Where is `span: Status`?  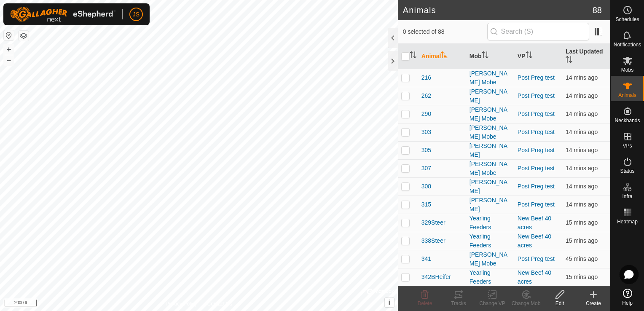 span: Status is located at coordinates (627, 171).